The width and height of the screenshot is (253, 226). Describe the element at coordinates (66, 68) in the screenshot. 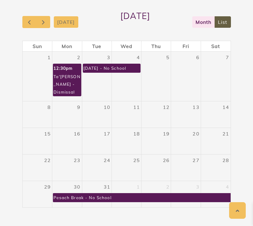

I see `div: 12:30pm` at that location.